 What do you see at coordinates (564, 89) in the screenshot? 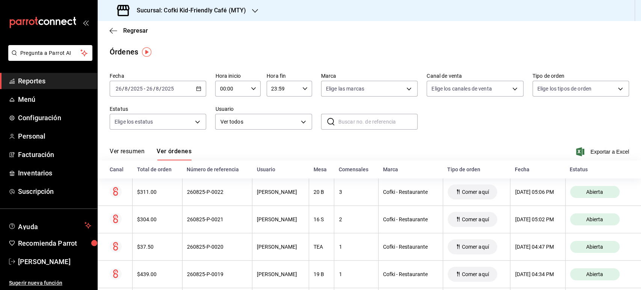
I see `span: Elige los tipos de orden` at bounding box center [564, 89].